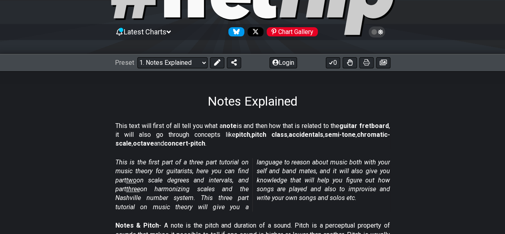 The image size is (505, 234). What do you see at coordinates (253, 135) in the screenshot?
I see `p: This text will first of all tell you what a is and then how that is related to the , it will also...` at bounding box center [253, 135].